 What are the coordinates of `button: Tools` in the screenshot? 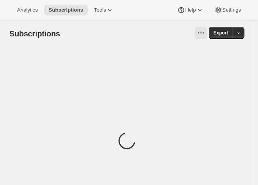 It's located at (103, 10).